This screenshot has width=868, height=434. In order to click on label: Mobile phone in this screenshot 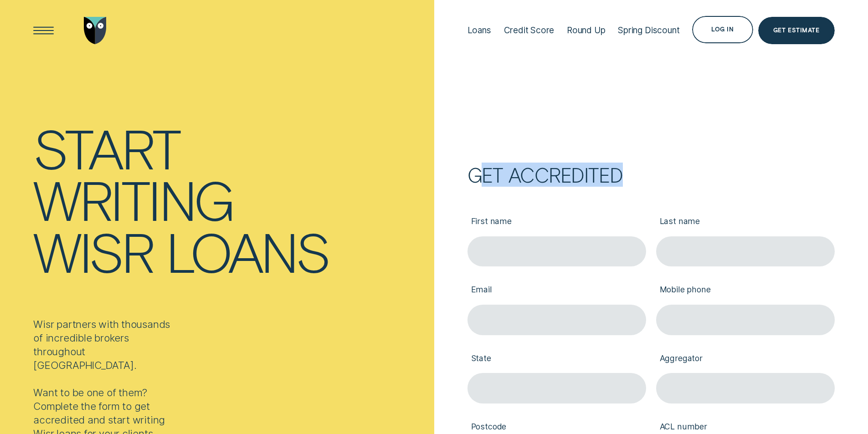, I will do `click(745, 291)`.